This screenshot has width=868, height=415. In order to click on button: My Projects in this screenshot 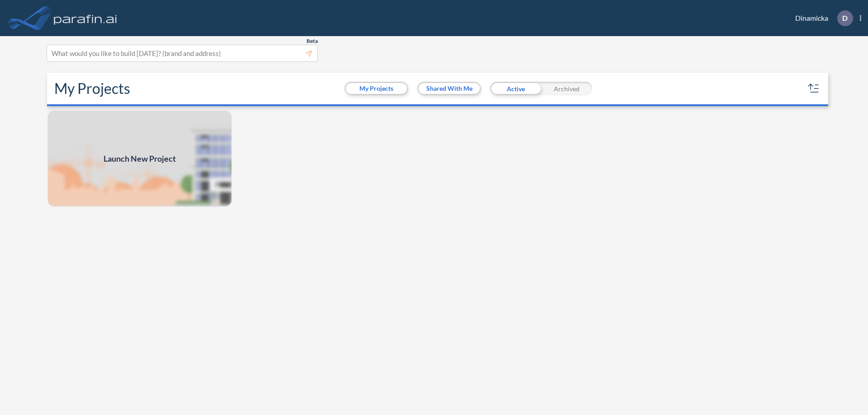, I will do `click(376, 88)`.